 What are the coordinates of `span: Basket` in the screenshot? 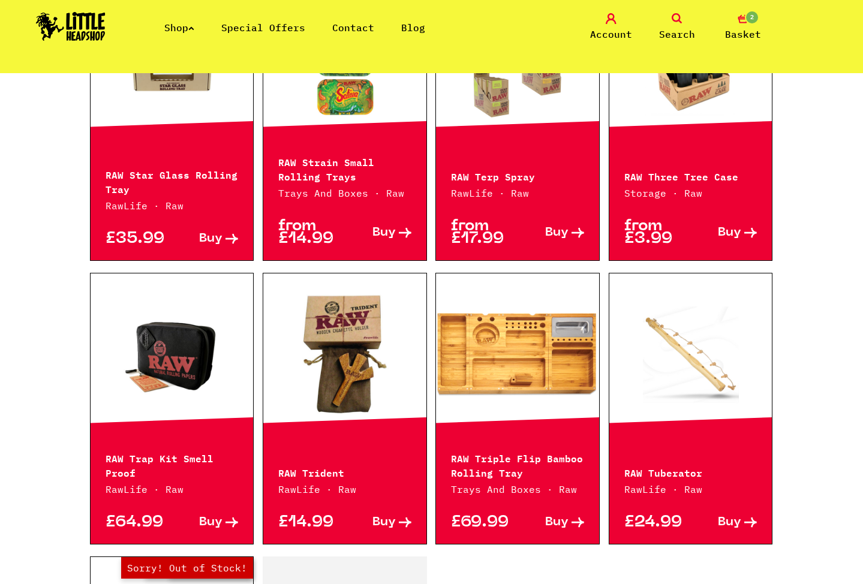 It's located at (743, 34).